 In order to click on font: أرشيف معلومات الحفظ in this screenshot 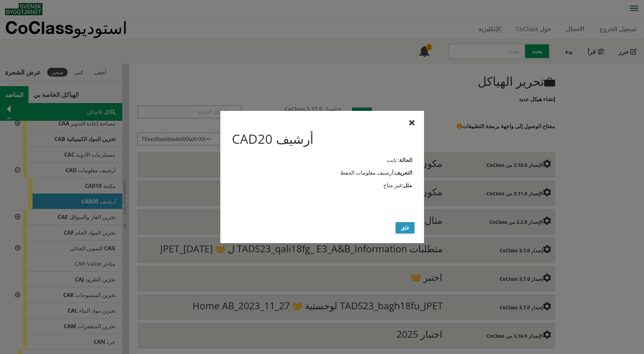, I will do `click(376, 173)`.